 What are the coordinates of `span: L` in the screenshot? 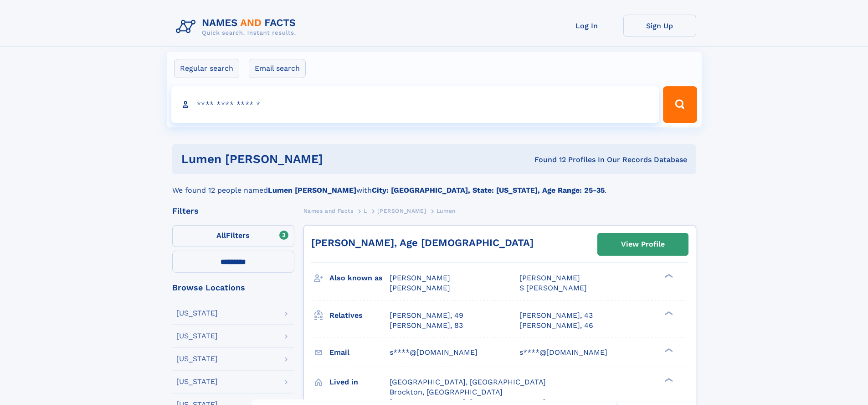 It's located at (366, 210).